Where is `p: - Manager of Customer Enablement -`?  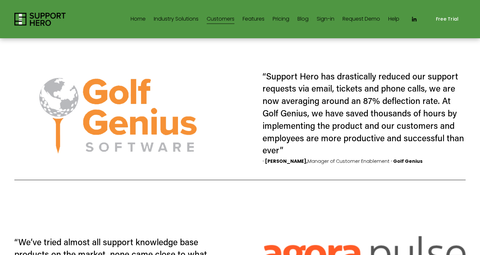
p: - Manager of Customer Enablement - is located at coordinates (343, 161).